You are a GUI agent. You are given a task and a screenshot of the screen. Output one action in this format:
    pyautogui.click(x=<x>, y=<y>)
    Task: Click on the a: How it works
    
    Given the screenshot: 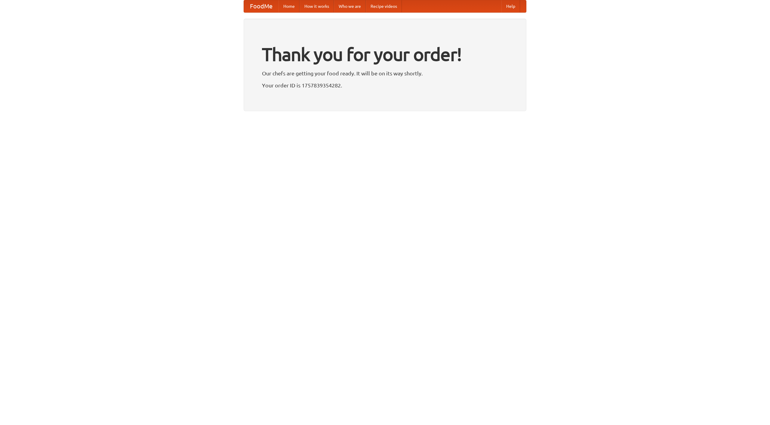 What is the action you would take?
    pyautogui.click(x=317, y=6)
    